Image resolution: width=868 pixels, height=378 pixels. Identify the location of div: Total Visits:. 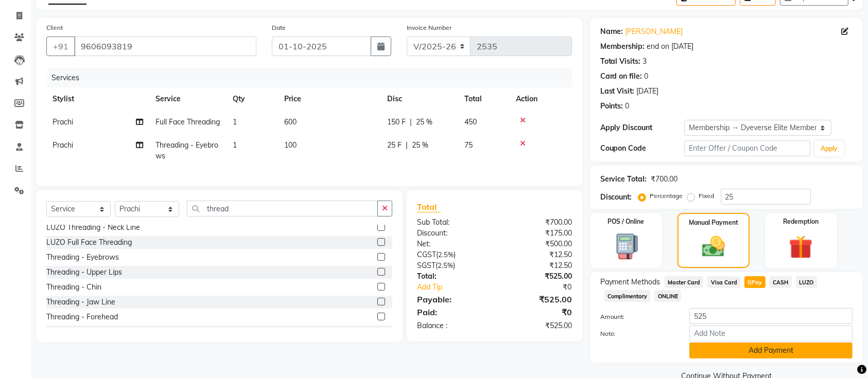
(621, 62).